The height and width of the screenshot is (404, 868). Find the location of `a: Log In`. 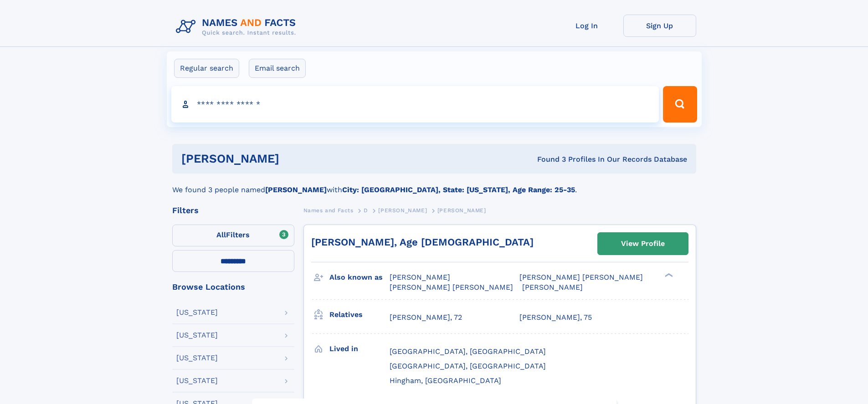

a: Log In is located at coordinates (587, 26).